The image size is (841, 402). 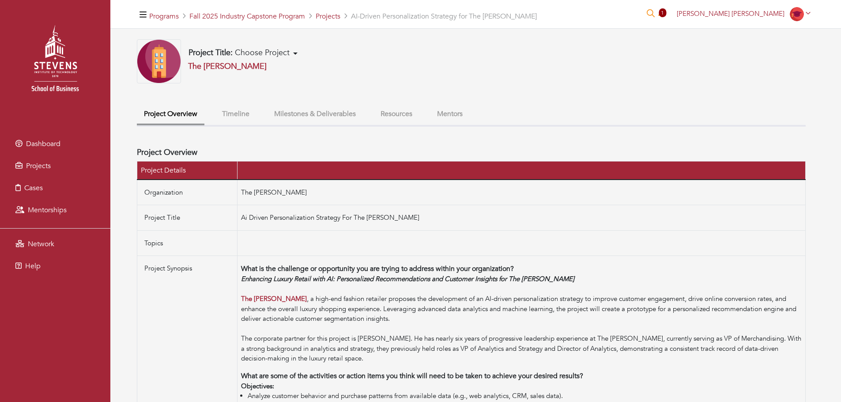 What do you see at coordinates (243, 53) in the screenshot?
I see `button: Project Title: Choose Project` at bounding box center [243, 53].